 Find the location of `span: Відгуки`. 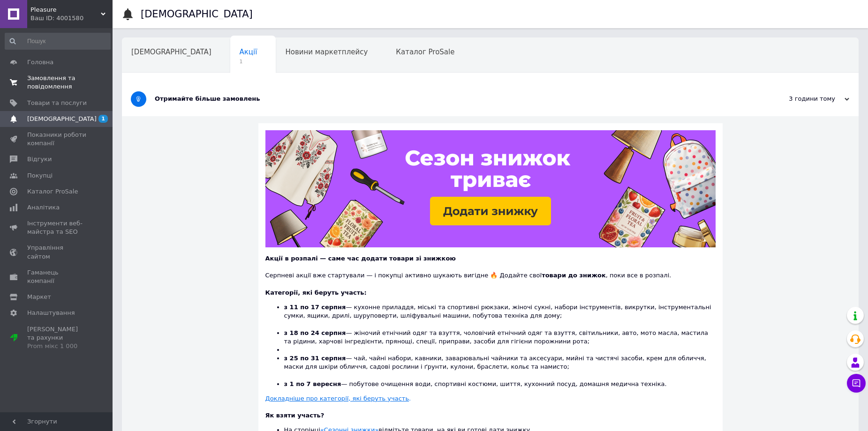

span: Відгуки is located at coordinates (39, 159).